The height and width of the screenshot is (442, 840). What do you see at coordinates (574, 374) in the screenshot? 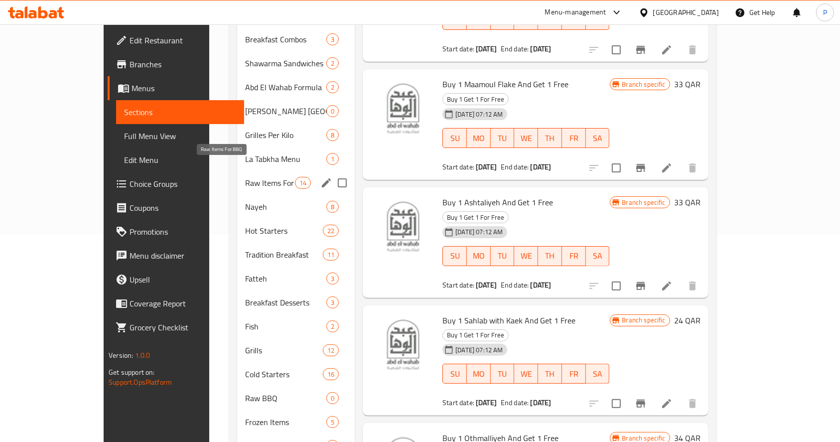
I see `button: FR` at bounding box center [574, 374].